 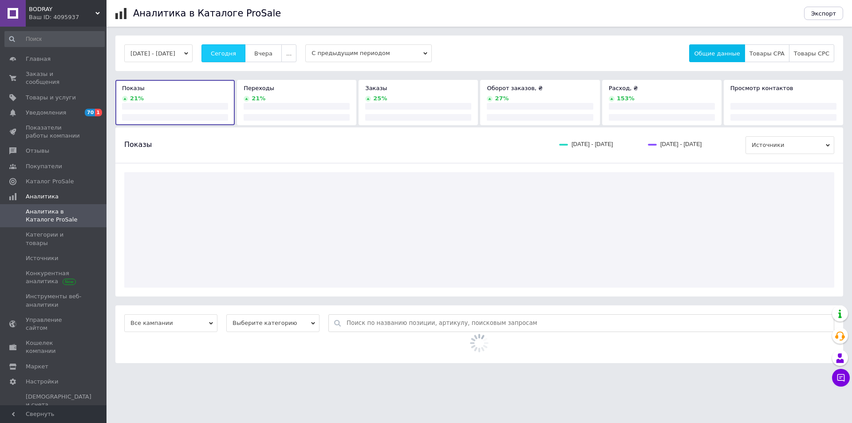 I want to click on span: С предыдущим периодом, so click(x=368, y=53).